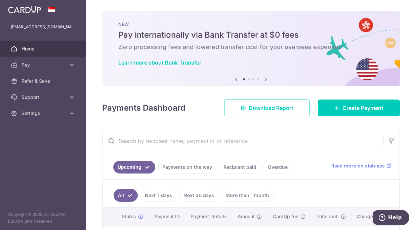 This screenshot has height=230, width=416. What do you see at coordinates (251, 48) in the screenshot?
I see `img: Bank transfer banner` at bounding box center [251, 48].